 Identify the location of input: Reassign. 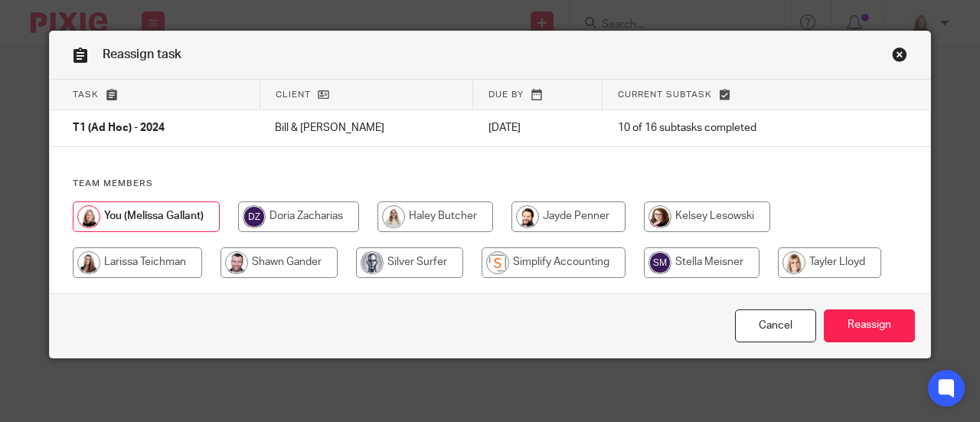
(869, 326).